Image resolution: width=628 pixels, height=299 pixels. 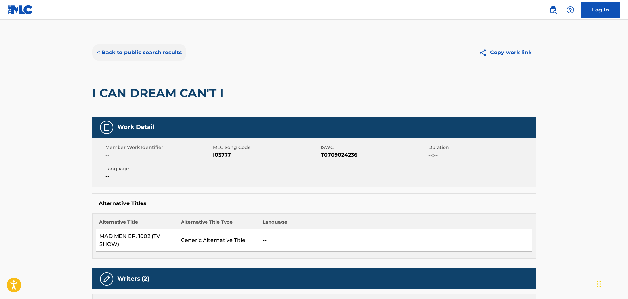 I want to click on img: help, so click(x=570, y=10).